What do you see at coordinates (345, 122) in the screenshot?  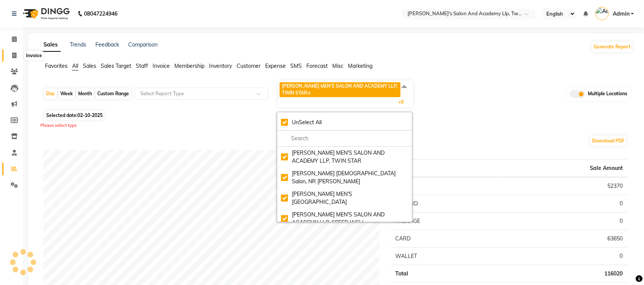 I see `div: UnSelect All` at bounding box center [345, 122].